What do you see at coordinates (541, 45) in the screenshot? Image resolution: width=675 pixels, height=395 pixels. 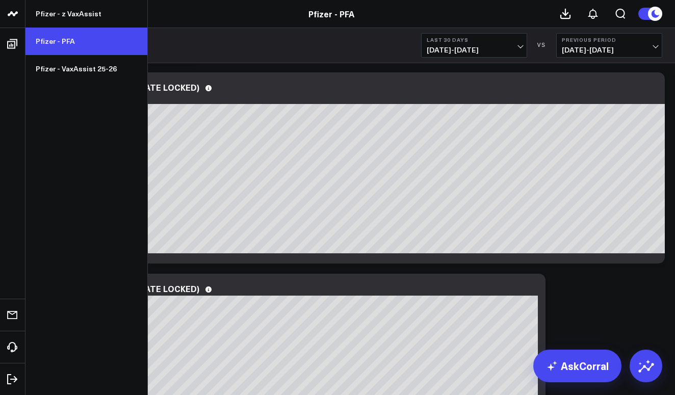 I see `div: VS` at bounding box center [541, 45].